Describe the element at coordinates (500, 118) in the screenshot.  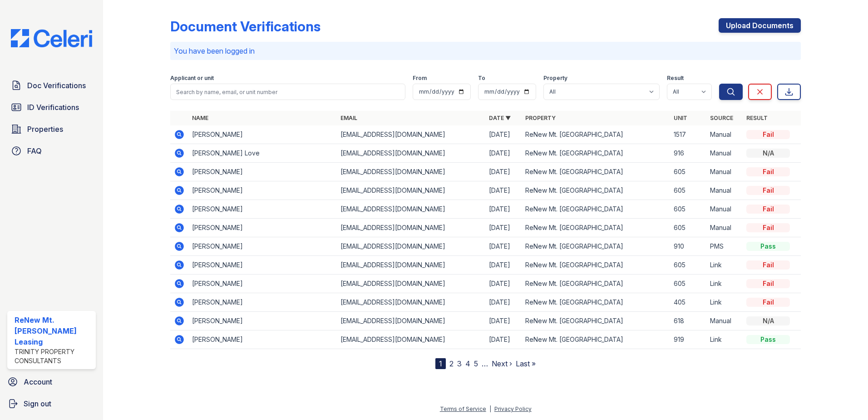
I see `a: Date ▼` at that location.